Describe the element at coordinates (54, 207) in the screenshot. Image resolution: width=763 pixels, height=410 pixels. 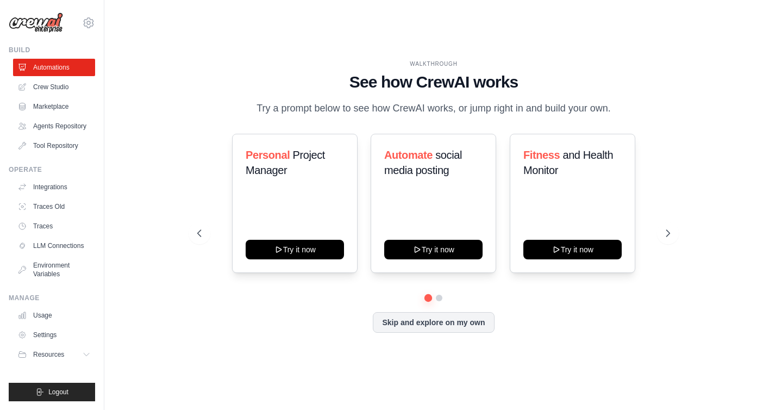
I see `a: Traces Old` at that location.